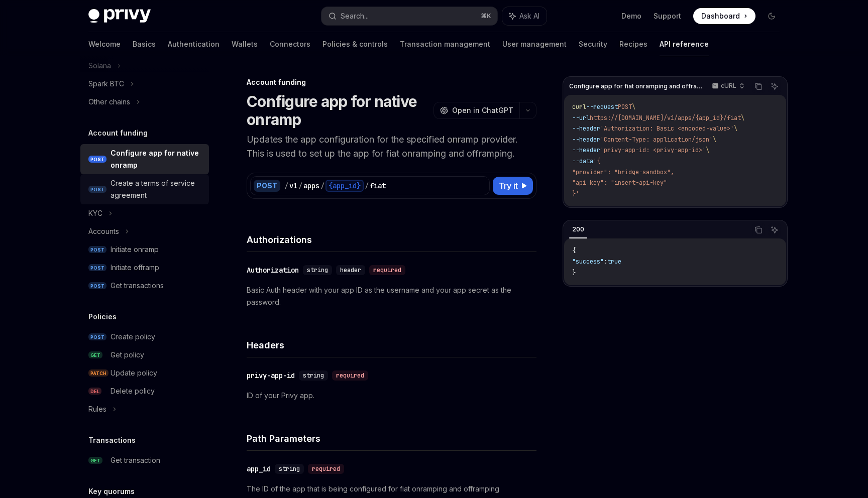  What do you see at coordinates (476, 110) in the screenshot?
I see `button: Open in ChatGPT` at bounding box center [476, 110].